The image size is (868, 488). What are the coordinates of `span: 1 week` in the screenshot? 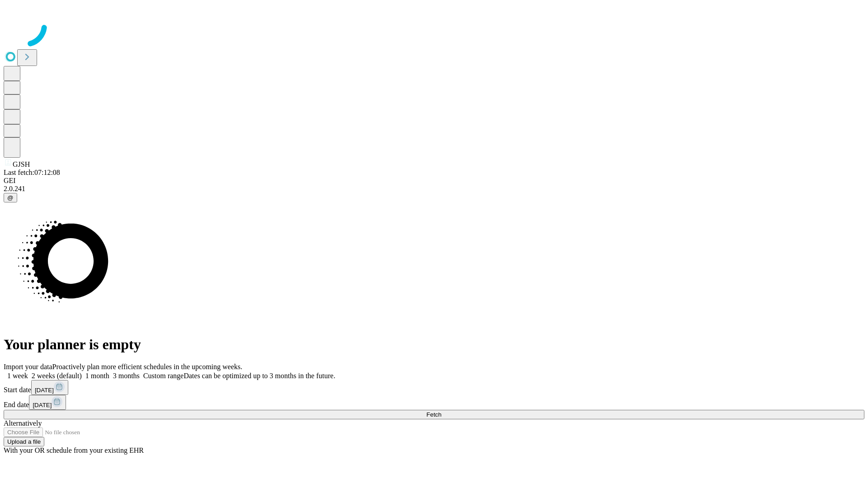 It's located at (18, 376).